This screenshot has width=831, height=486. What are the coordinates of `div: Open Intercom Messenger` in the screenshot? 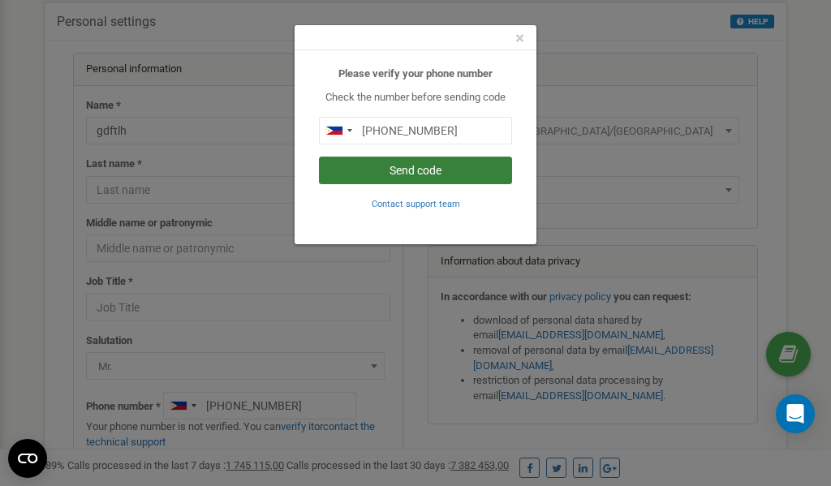 It's located at (795, 414).